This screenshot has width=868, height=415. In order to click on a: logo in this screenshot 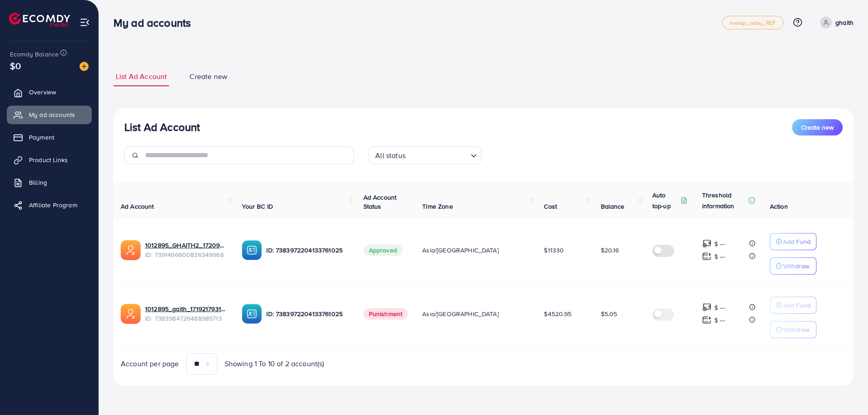, I will do `click(39, 20)`.